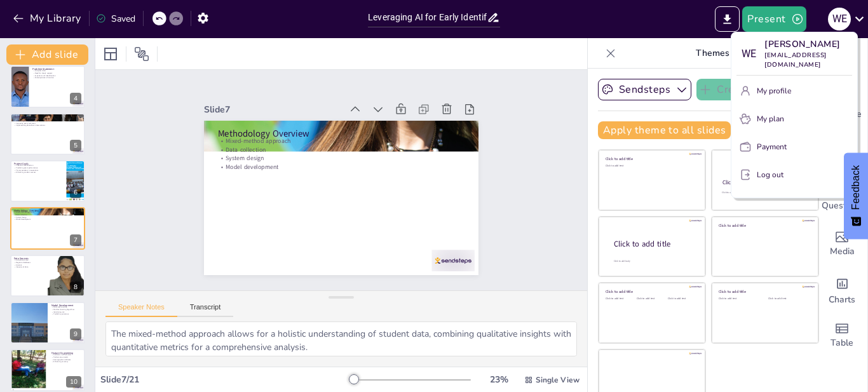 This screenshot has width=868, height=392. I want to click on span: Feedback, so click(856, 187).